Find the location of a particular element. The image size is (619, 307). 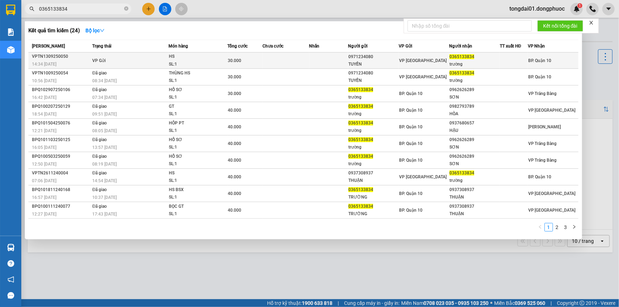

span: Tổng cước is located at coordinates (237, 46).